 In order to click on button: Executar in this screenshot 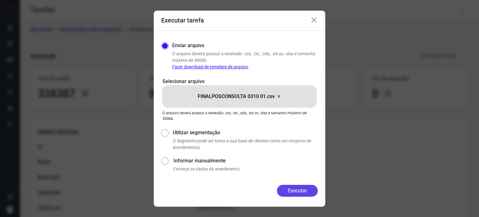, I will do `click(297, 190)`.